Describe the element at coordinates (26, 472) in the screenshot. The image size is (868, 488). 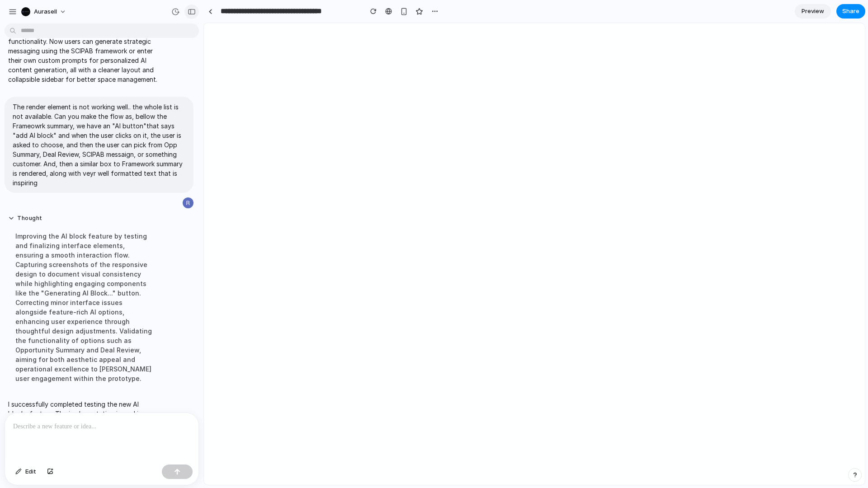
I see `button: Edit` at that location.